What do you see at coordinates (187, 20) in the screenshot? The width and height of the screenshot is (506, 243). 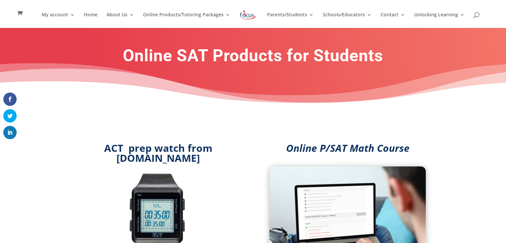 I see `a: Online Products/Tutoring Packages` at bounding box center [187, 20].